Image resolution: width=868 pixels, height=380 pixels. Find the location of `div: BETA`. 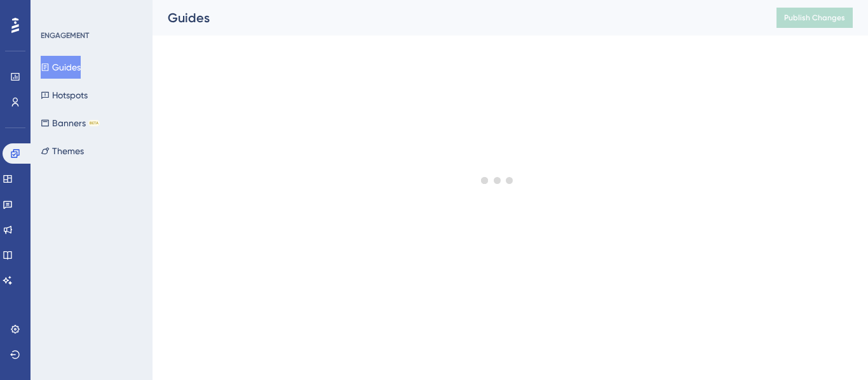

div: BETA is located at coordinates (94, 123).